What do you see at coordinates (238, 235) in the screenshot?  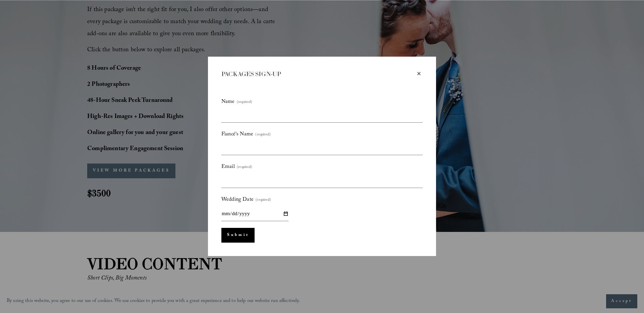 I see `button: Submit` at bounding box center [238, 235].